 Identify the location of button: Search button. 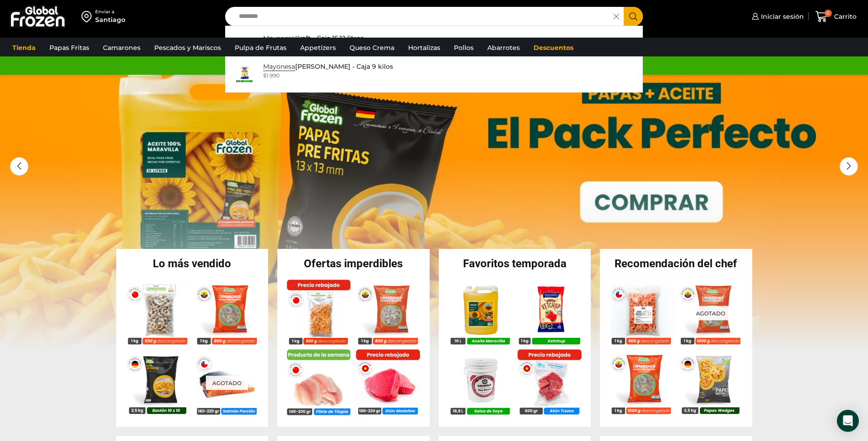
(633, 16).